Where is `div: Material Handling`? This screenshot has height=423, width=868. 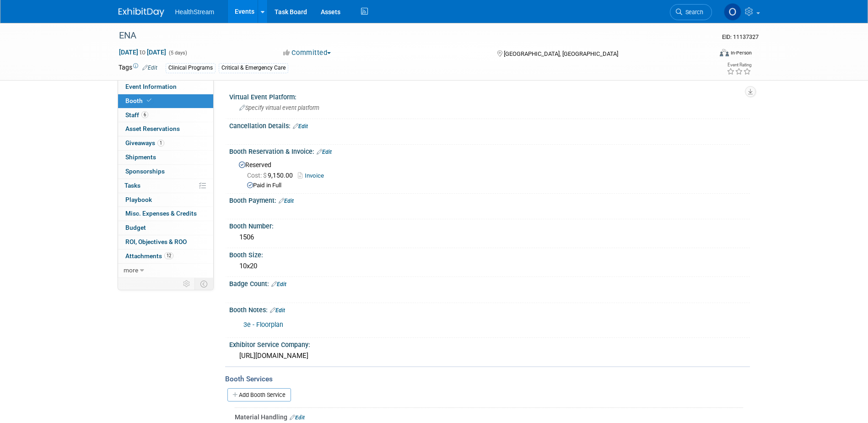 div: Material Handling is located at coordinates (489, 417).